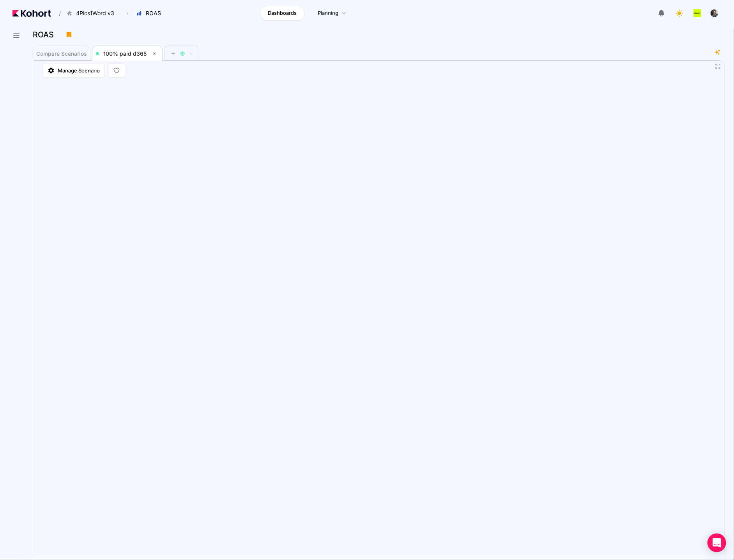 The height and width of the screenshot is (560, 734). Describe the element at coordinates (95, 13) in the screenshot. I see `span: 4Pics1Word v3` at that location.